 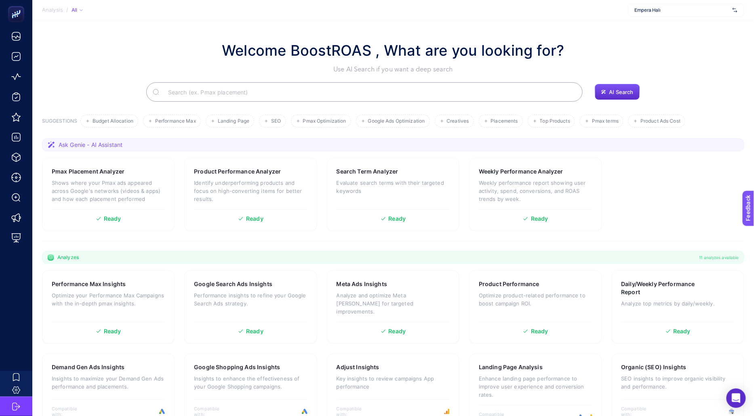 What do you see at coordinates (555, 121) in the screenshot?
I see `span: Top Products` at bounding box center [555, 121].